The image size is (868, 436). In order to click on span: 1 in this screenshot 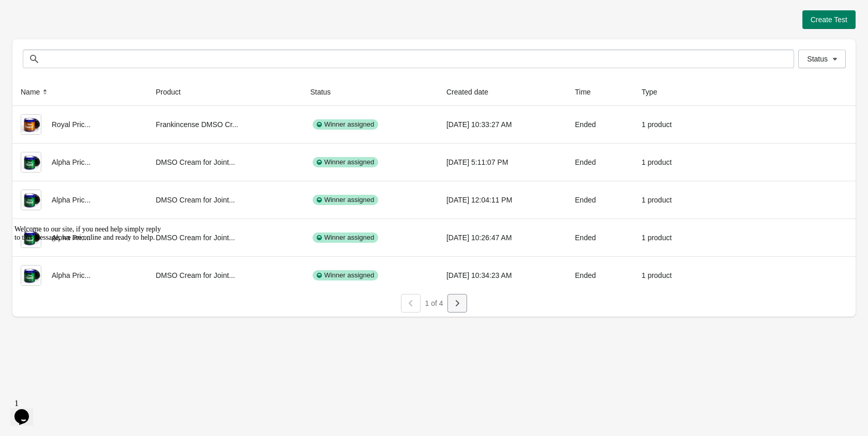, I will do `click(6, 8)`.